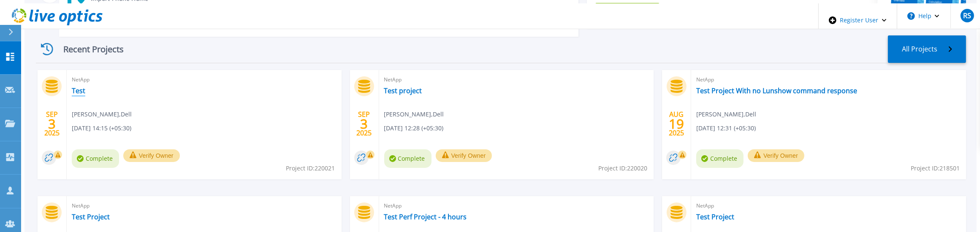 The image size is (980, 232). Describe the element at coordinates (776, 91) in the screenshot. I see `a: Test Project With no Lunshow command response` at that location.